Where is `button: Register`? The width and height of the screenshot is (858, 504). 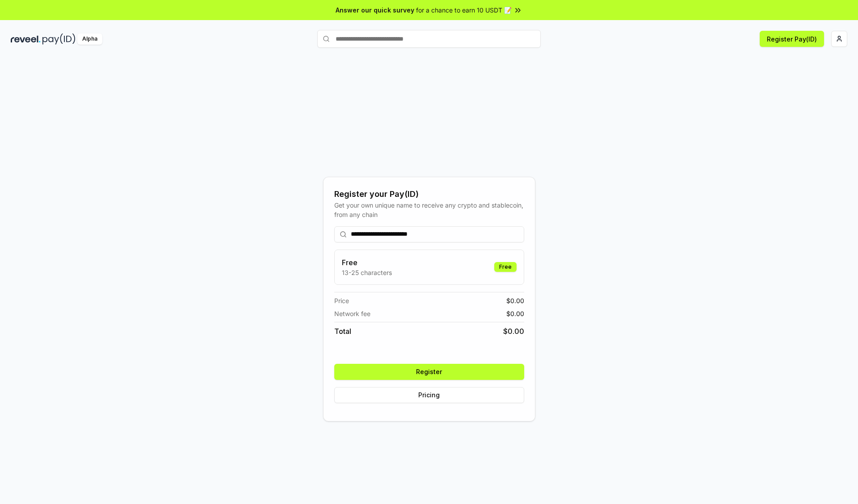
button: Register is located at coordinates (429, 372).